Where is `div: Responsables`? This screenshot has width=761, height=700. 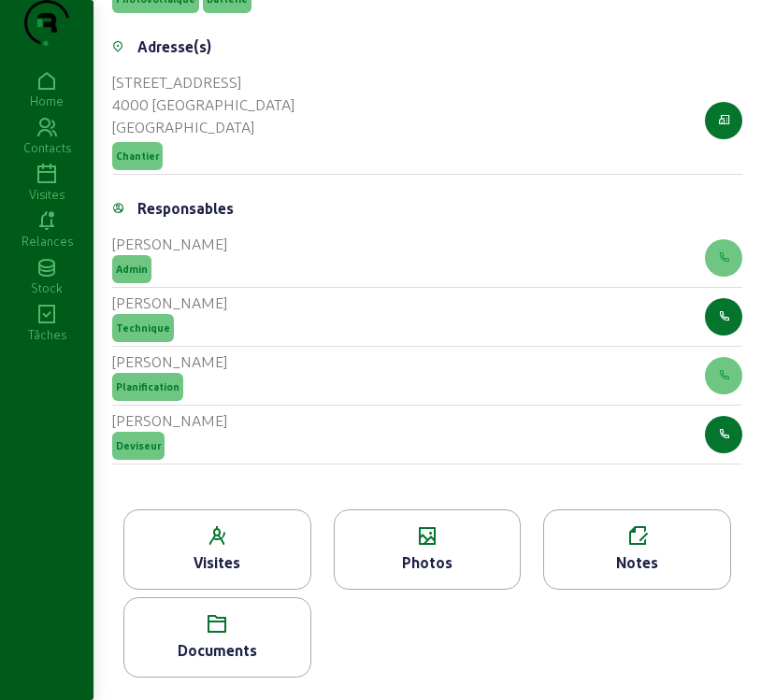
div: Responsables is located at coordinates (186, 208).